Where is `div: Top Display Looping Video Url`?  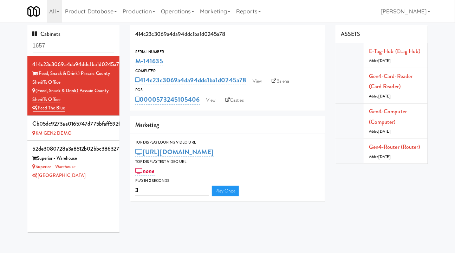
div: Top Display Looping Video Url is located at coordinates (227, 142).